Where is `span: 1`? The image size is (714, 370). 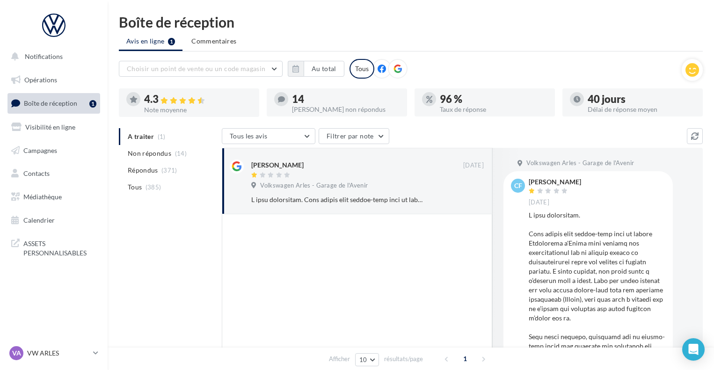
span: 1 is located at coordinates (465, 359).